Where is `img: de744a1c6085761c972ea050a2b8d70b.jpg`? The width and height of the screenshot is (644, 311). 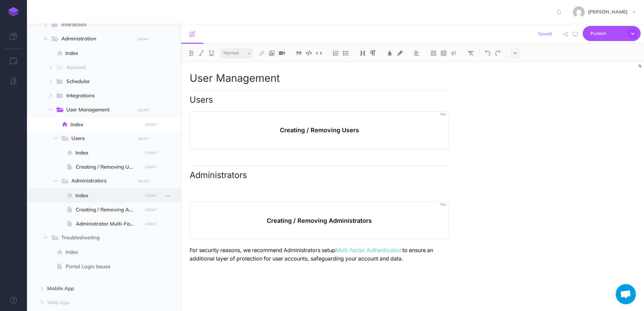 img: de744a1c6085761c972ea050a2b8d70b.jpg is located at coordinates (579, 12).